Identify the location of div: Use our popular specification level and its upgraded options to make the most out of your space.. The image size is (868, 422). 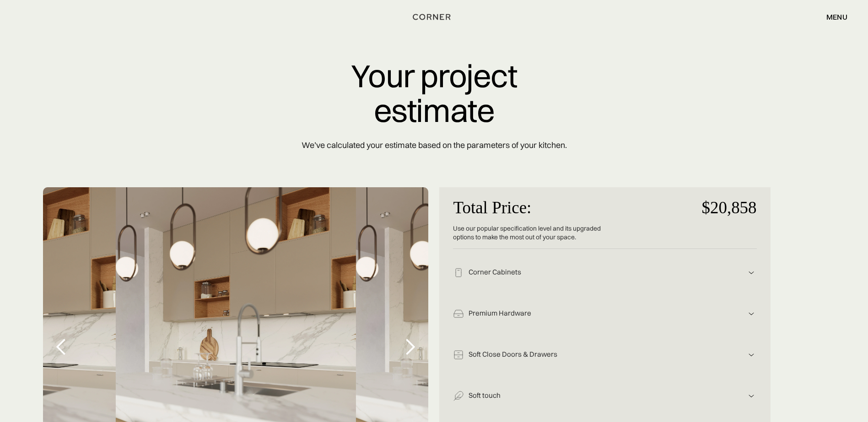
(529, 236).